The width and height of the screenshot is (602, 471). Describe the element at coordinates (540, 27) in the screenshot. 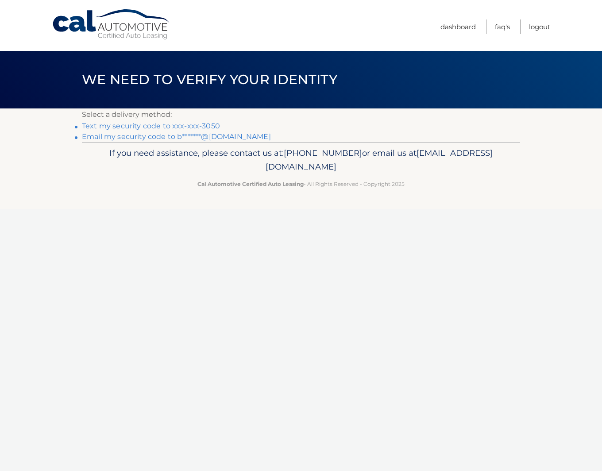

I see `a: Logout` at that location.